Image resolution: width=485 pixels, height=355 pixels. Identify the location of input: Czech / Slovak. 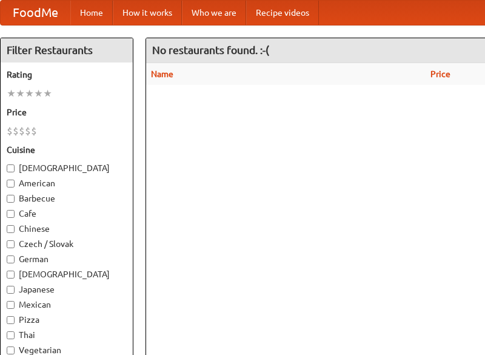
(10, 244).